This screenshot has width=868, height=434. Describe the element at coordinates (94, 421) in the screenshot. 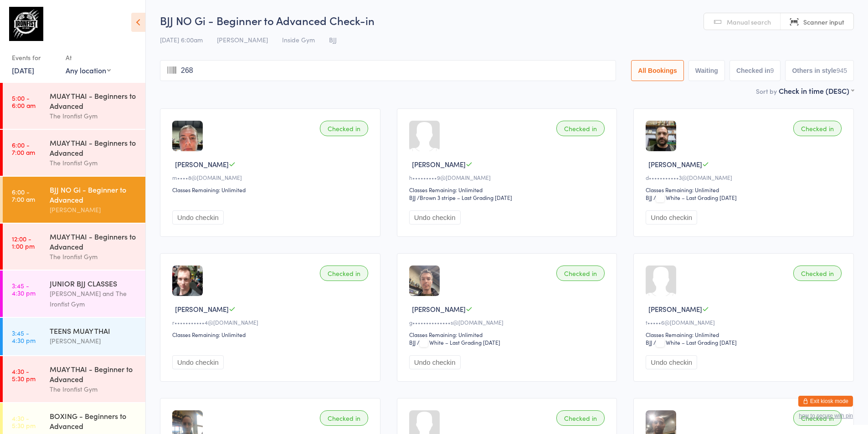

I see `div: BOXING - Beginners to Advanced` at that location.